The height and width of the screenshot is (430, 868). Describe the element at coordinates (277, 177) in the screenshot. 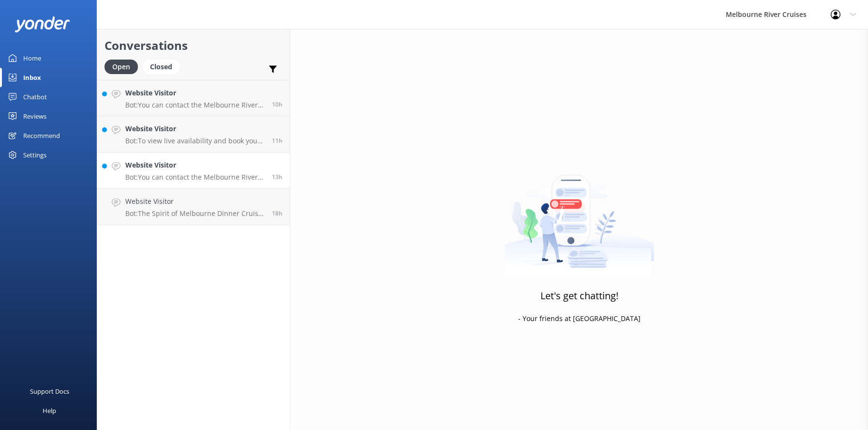

I see `span: Aug 25 2025 07:34pm (UTC +10:00) Australia/Sydney` at that location.